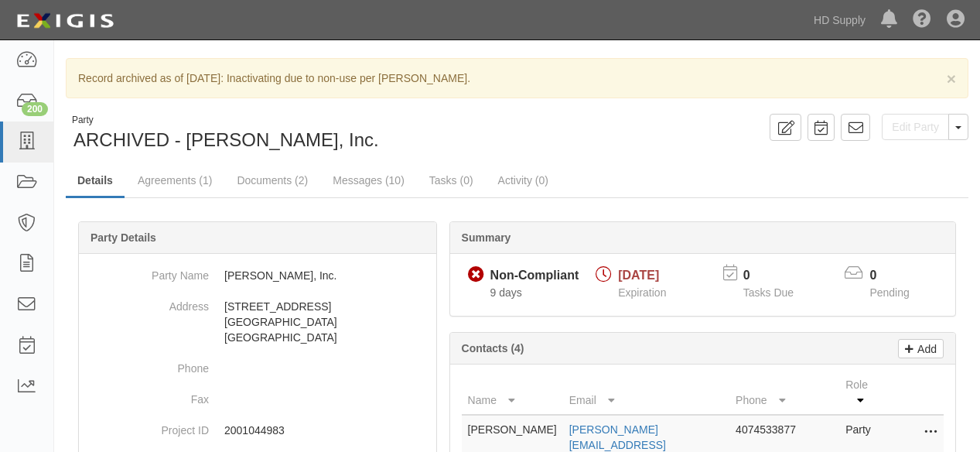 This screenshot has width=980, height=452. Describe the element at coordinates (368, 180) in the screenshot. I see `a: Messages (10)` at that location.